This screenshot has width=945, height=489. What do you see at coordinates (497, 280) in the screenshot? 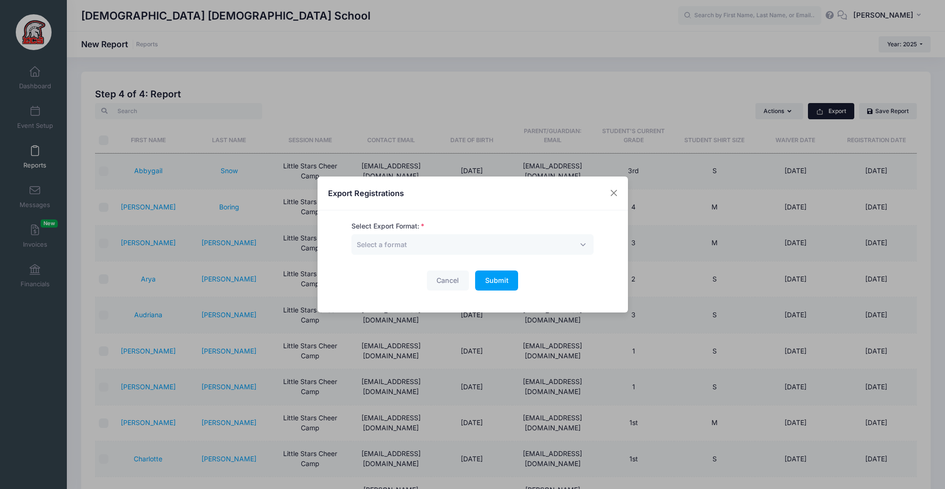
I see `span: Submit` at bounding box center [497, 280].